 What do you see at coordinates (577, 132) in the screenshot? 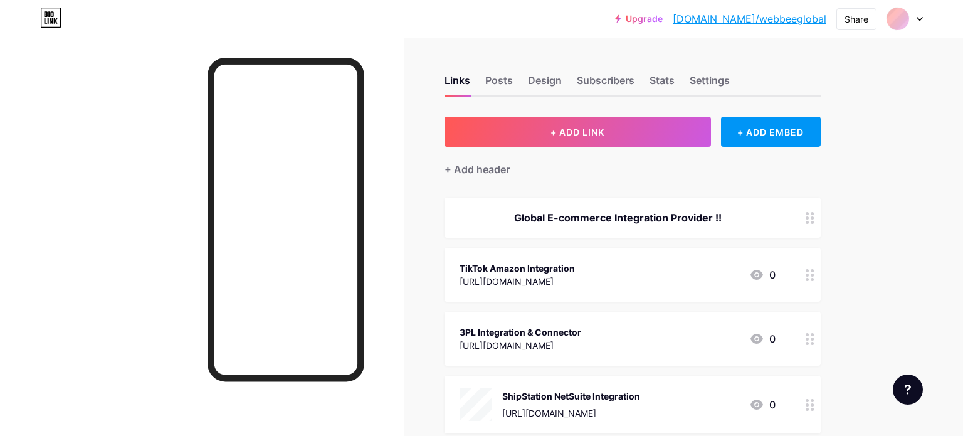
I see `button: + ADD LINK` at bounding box center [577, 132].